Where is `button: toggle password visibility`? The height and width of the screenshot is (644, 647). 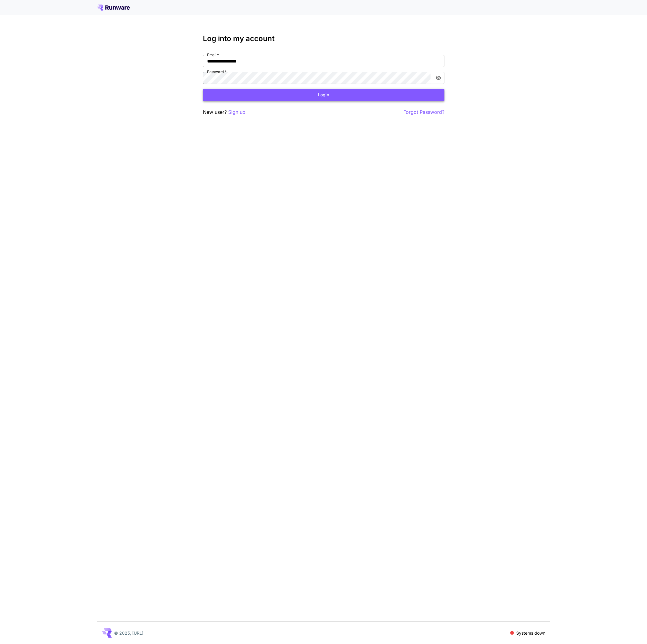 button: toggle password visibility is located at coordinates (439, 78).